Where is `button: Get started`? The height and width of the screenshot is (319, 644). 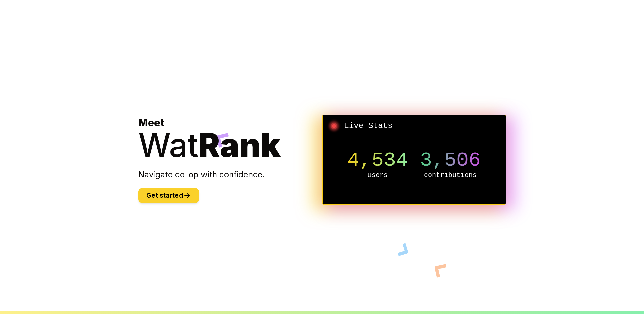 button: Get started is located at coordinates (169, 196).